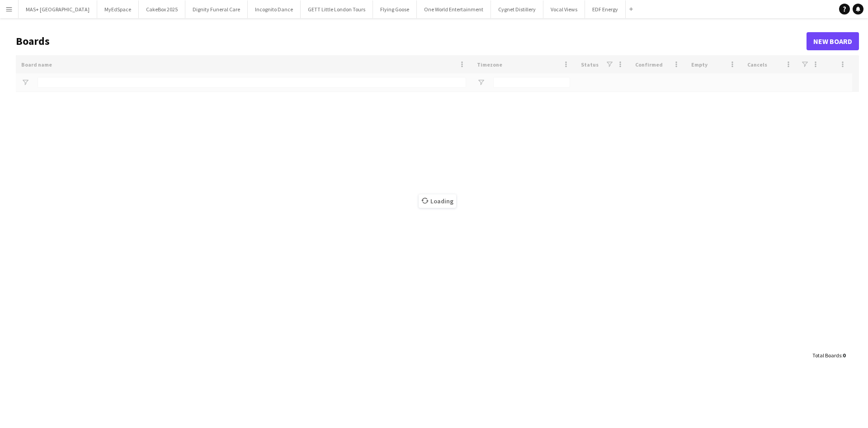 The height and width of the screenshot is (428, 868). What do you see at coordinates (337, 9) in the screenshot?
I see `button: GETT Little London Tours` at bounding box center [337, 9].